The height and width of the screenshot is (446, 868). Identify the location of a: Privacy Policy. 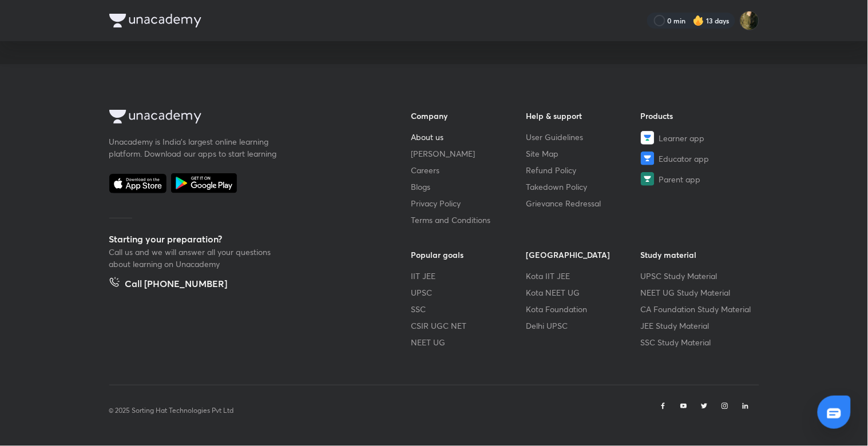
(469, 203).